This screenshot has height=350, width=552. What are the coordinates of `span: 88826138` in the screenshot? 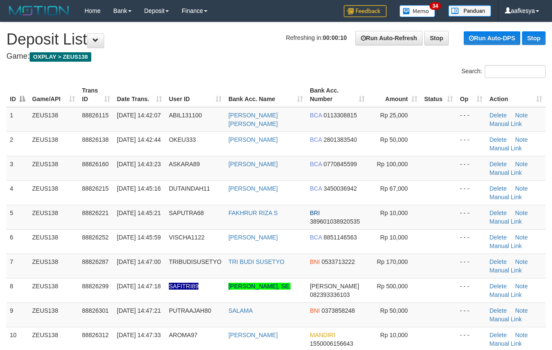 It's located at (95, 140).